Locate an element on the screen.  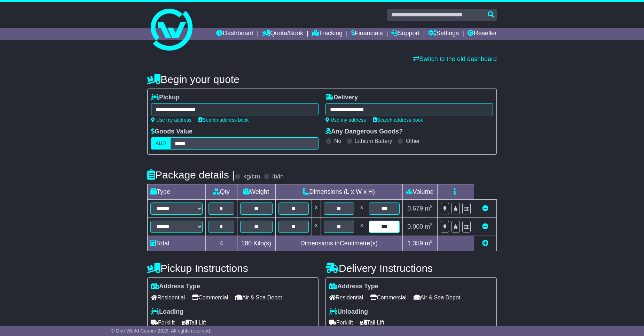
td: Type is located at coordinates (177, 192).